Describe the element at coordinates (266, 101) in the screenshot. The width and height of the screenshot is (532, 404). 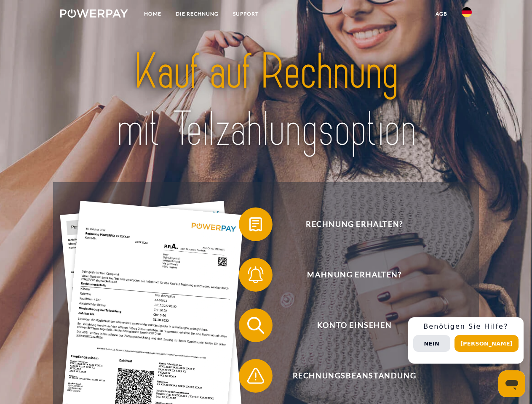
I see `img: title-powerpay_de.svg` at that location.